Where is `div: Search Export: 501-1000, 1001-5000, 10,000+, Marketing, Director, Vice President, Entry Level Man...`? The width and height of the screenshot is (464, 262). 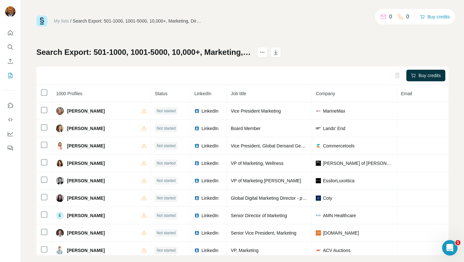
div: Search Export: 501-1000, 1001-5000, 10,000+, Marketing, Director, Vice President, Entry Level Man... is located at coordinates (137, 21).